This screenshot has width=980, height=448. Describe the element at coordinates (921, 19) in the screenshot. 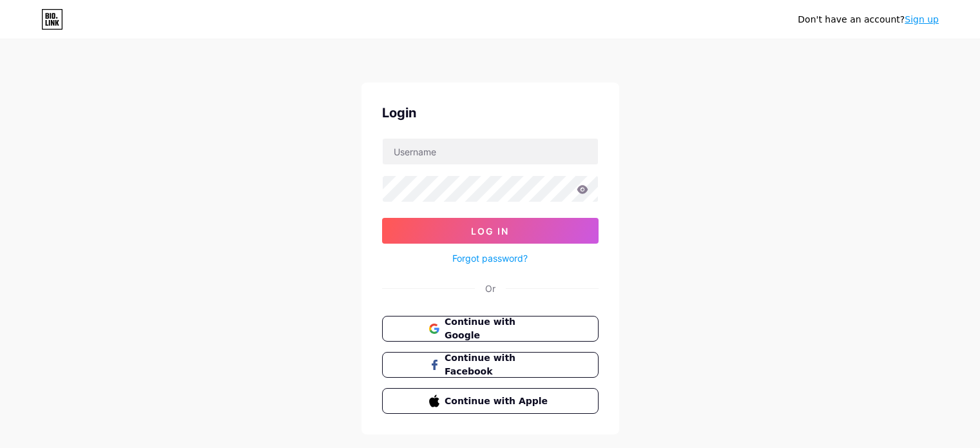

I see `a: Sign up` at that location.